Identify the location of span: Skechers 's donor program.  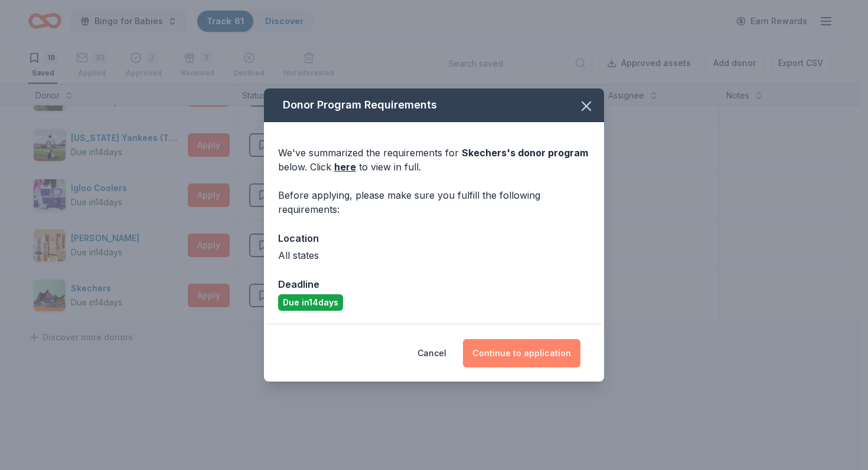
(525, 153).